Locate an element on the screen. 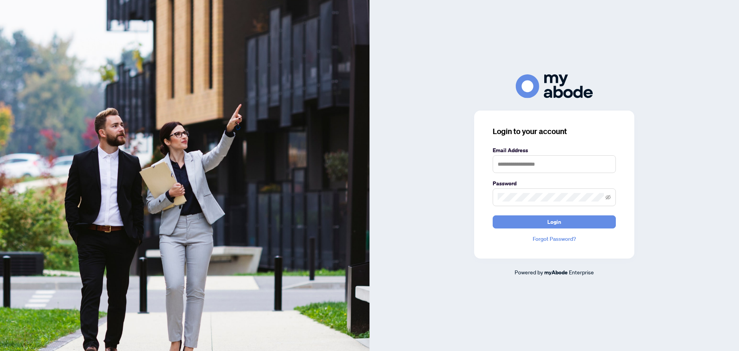 This screenshot has height=351, width=739. span: Enterprise is located at coordinates (581, 272).